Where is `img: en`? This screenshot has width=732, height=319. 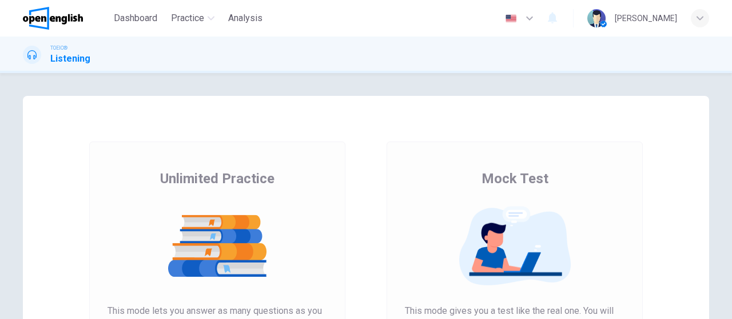 img: en is located at coordinates (510, 18).